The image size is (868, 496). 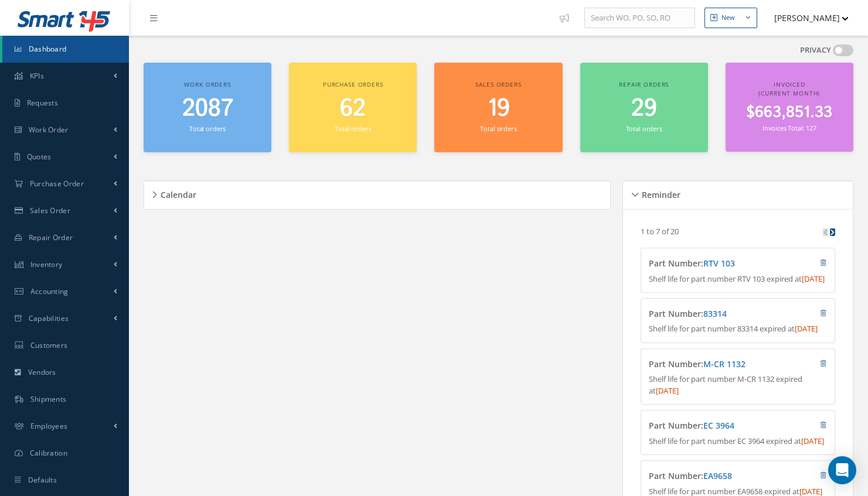 I want to click on span: Capabilities, so click(x=48, y=318).